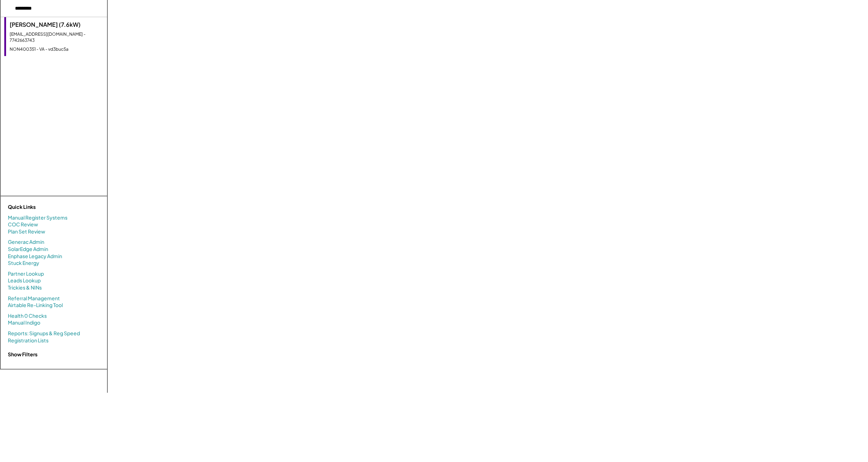 Image resolution: width=868 pixels, height=462 pixels. I want to click on a: Plan Set Review, so click(26, 232).